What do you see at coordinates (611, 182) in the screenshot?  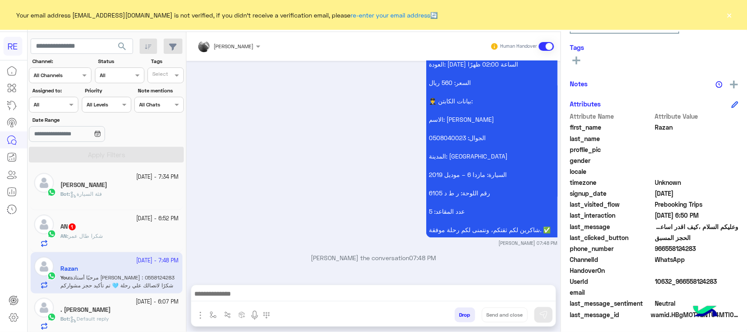 I see `span: timezone` at bounding box center [611, 182].